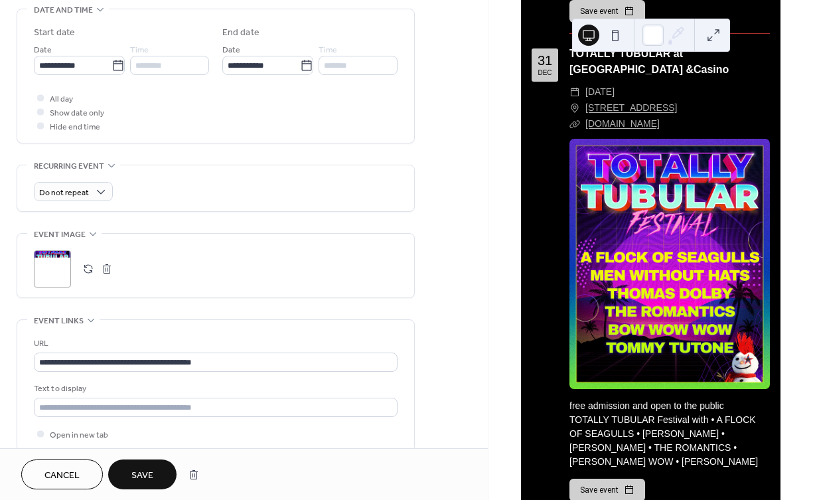 Image resolution: width=813 pixels, height=500 pixels. I want to click on div: Start date, so click(54, 33).